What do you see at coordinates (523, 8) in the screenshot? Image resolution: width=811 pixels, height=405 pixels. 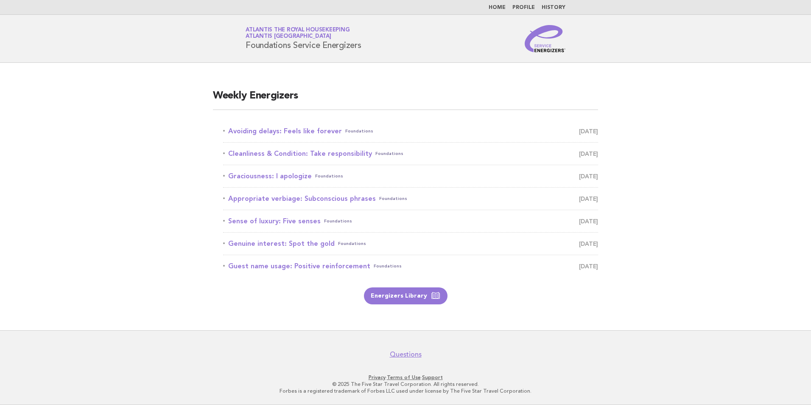 I see `a: Profile` at bounding box center [523, 8].